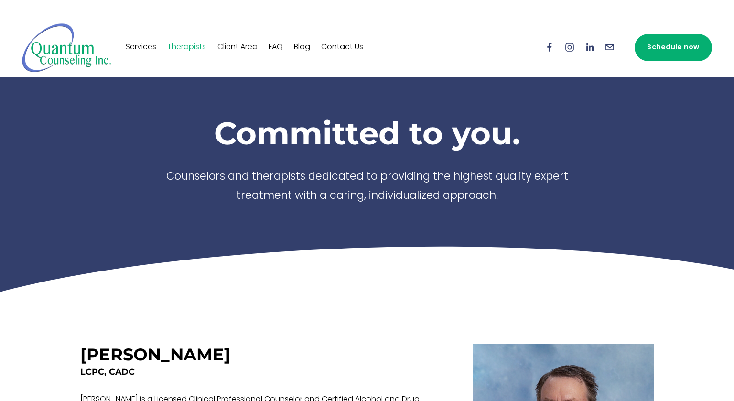  Describe the element at coordinates (367, 187) in the screenshot. I see `p: Counselors and therapists dedicated to providing the highest quality expert treatment with a cari...` at that location.